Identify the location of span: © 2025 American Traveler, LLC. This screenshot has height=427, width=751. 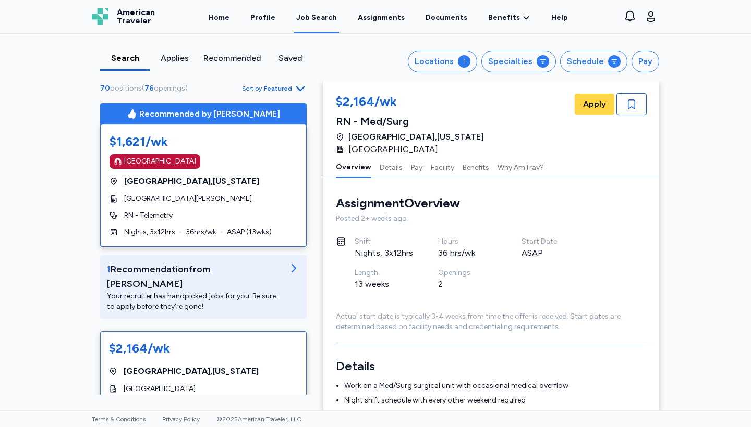
(259, 420).